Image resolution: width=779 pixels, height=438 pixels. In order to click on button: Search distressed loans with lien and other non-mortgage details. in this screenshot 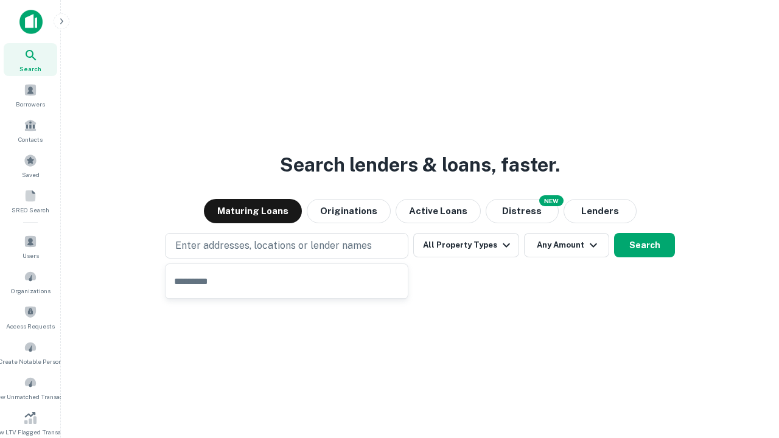, I will do `click(522, 211)`.